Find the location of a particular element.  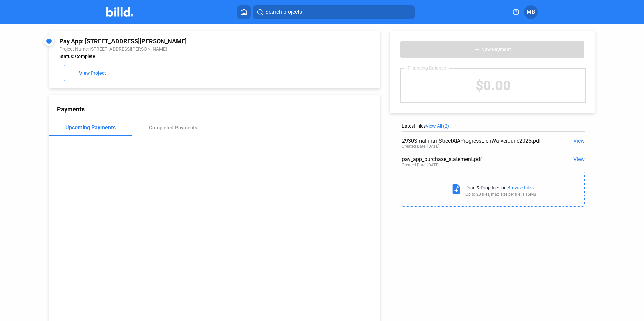

div: Status: Complete is located at coordinates (183, 57).